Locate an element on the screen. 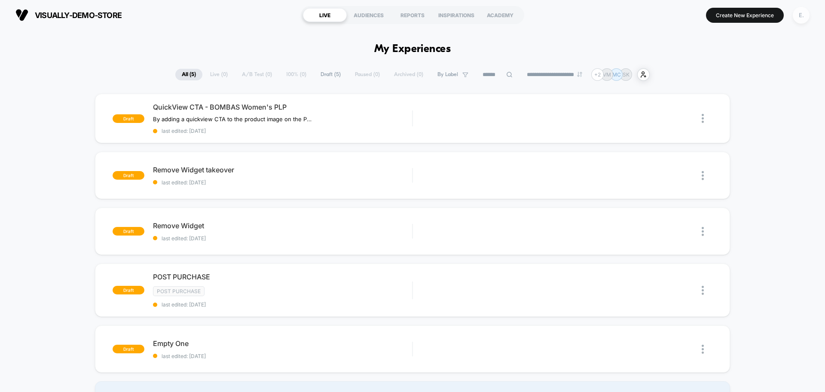 Image resolution: width=825 pixels, height=392 pixels. span: By adding a quickview CTA to the product image on the PLP, we will increase user CTR with the pro... is located at coordinates (232, 119).